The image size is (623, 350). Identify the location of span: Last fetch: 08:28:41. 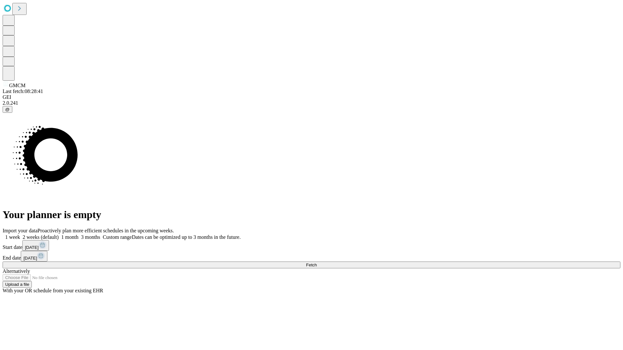
(23, 91).